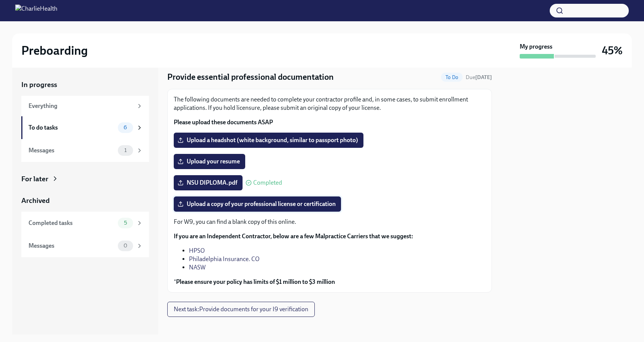 The image size is (644, 342). I want to click on p: For W9, you can find a blank copy of this online., so click(329, 222).